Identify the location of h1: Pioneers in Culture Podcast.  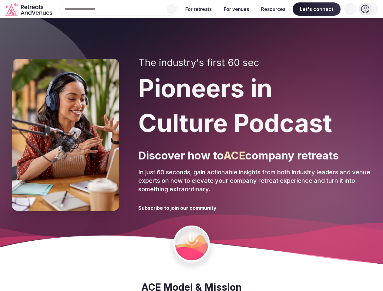
(254, 106).